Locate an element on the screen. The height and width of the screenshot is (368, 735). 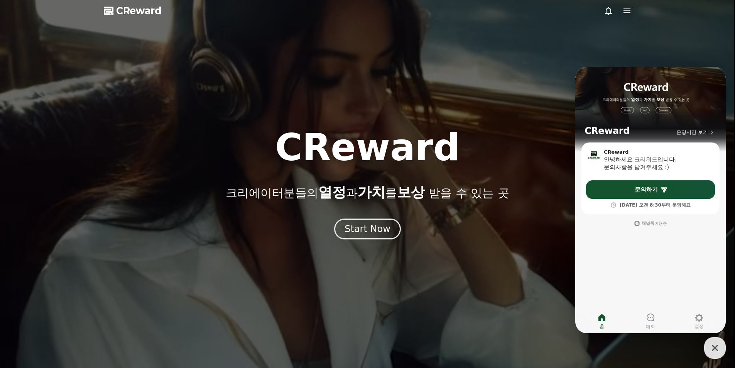
b: 채널톡 is located at coordinates (73, 156).